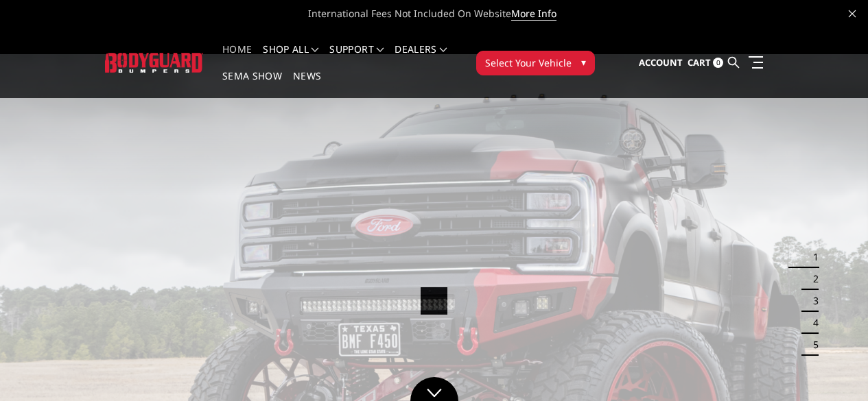 The image size is (868, 401). What do you see at coordinates (535, 63) in the screenshot?
I see `button: Select Your Vehicle` at bounding box center [535, 63].